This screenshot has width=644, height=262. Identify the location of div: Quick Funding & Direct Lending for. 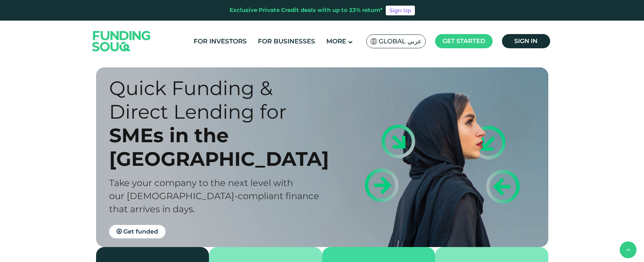
(222, 100).